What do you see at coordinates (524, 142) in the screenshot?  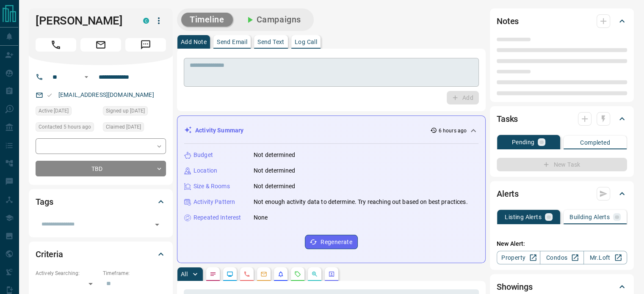 I see `p: Pending` at bounding box center [524, 142].